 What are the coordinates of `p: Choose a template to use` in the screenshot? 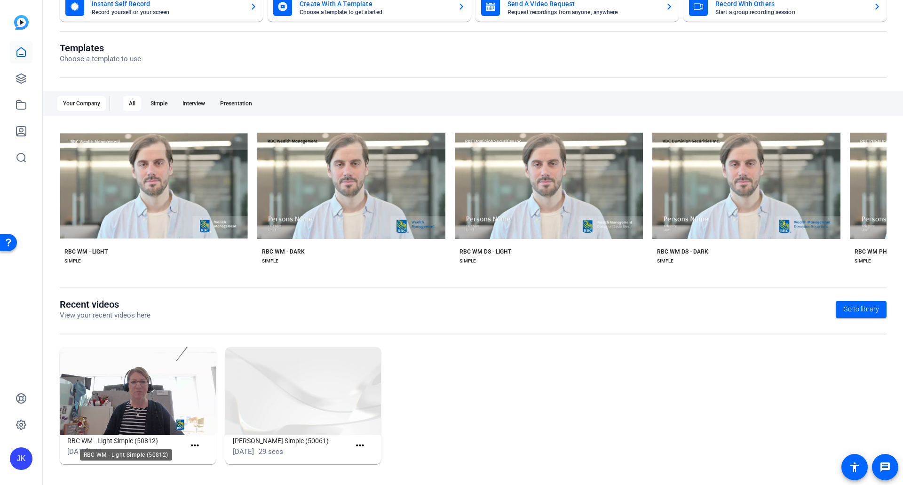 It's located at (100, 59).